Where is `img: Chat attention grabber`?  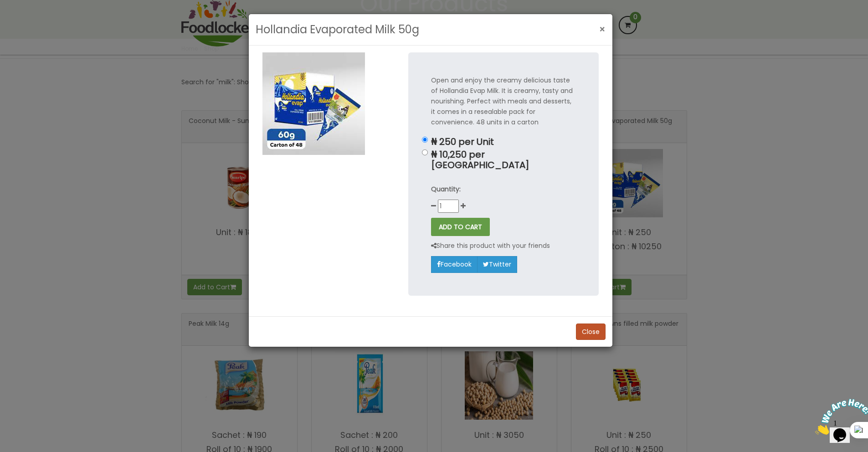
img: Chat attention grabber is located at coordinates (32, 21).